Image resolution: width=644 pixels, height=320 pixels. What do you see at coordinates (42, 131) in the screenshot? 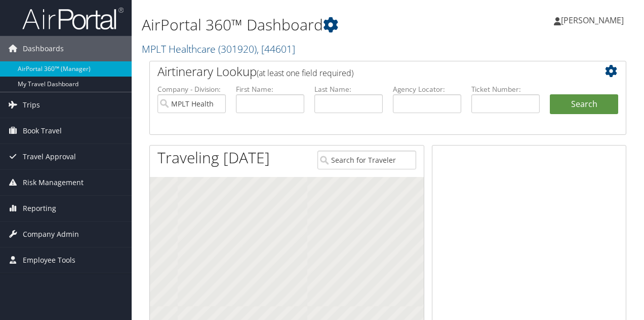
I see `span: Book Travel` at bounding box center [42, 131].